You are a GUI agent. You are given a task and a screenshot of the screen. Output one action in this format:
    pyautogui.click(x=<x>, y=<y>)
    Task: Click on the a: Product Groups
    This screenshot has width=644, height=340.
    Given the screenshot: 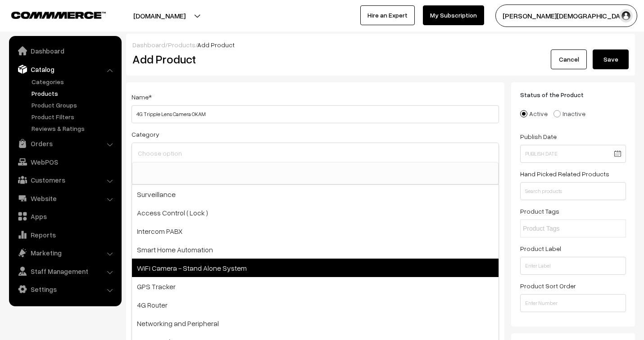 What is the action you would take?
    pyautogui.click(x=74, y=105)
    